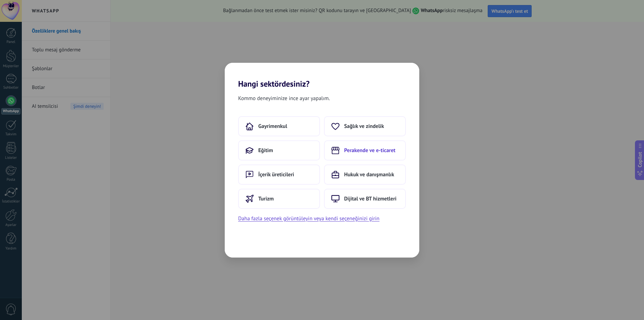 Image resolution: width=644 pixels, height=320 pixels. What do you see at coordinates (370, 150) in the screenshot?
I see `span: Perakende ve e-ticaret` at bounding box center [370, 150].